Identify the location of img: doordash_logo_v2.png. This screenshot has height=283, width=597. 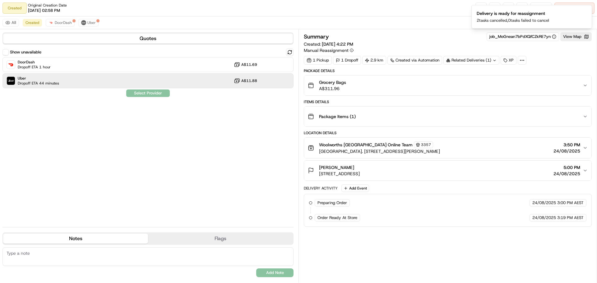
(51, 23).